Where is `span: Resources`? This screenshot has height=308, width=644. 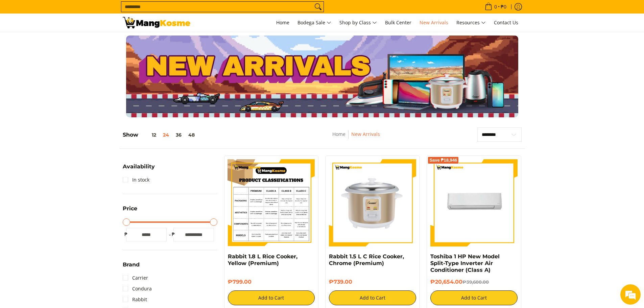 span: Resources is located at coordinates (471, 23).